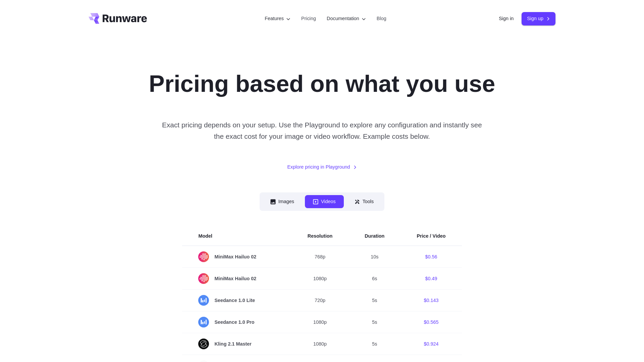 The image size is (644, 362). I want to click on a: Sign up, so click(538, 18).